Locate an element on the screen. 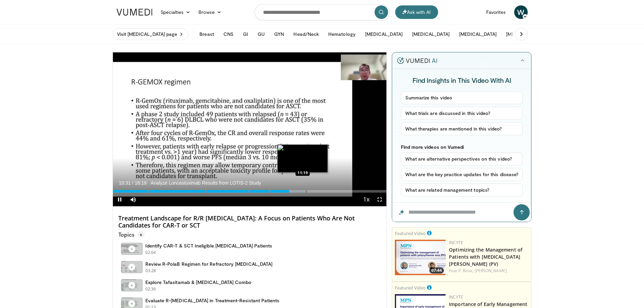 This screenshot has height=308, width=644. span: 16:19 is located at coordinates (140, 183).